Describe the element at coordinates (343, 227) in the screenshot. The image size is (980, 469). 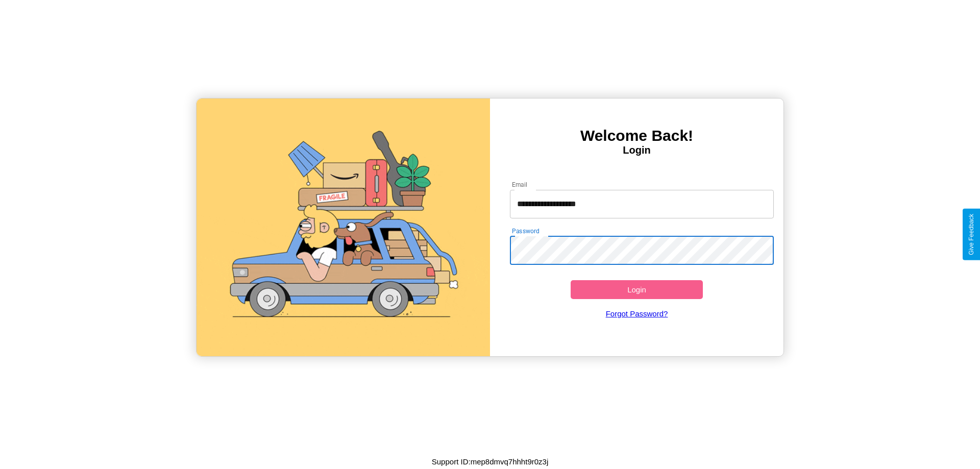
I see `img: gif` at that location.